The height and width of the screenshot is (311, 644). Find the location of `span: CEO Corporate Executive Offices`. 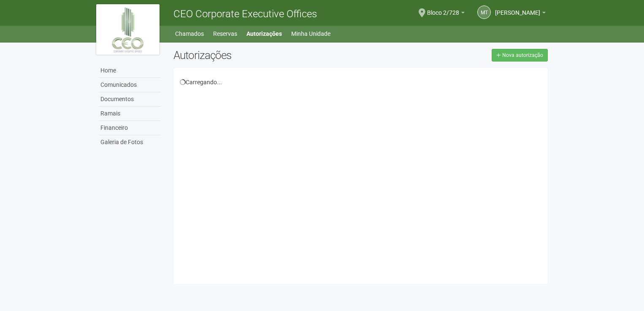

span: CEO Corporate Executive Offices is located at coordinates (245, 14).